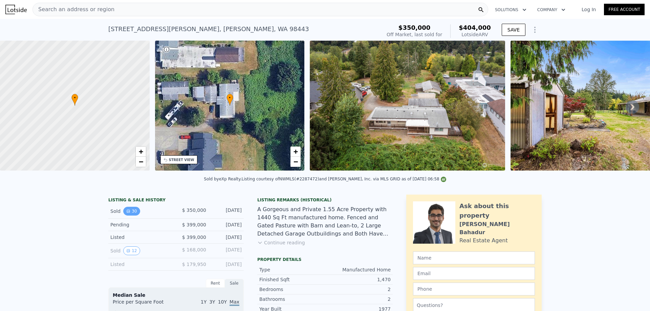 The height and width of the screenshot is (311, 650). Describe the element at coordinates (443, 179) in the screenshot. I see `img: NWMLS Logo` at that location.